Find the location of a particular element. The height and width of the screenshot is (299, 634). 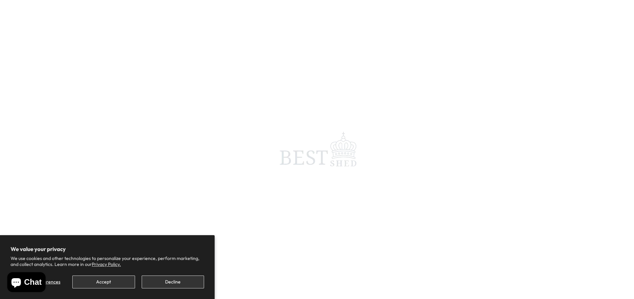

p: We use cookies and other technologies to personalize your experience, perform marketing, and coll... is located at coordinates (107, 261).